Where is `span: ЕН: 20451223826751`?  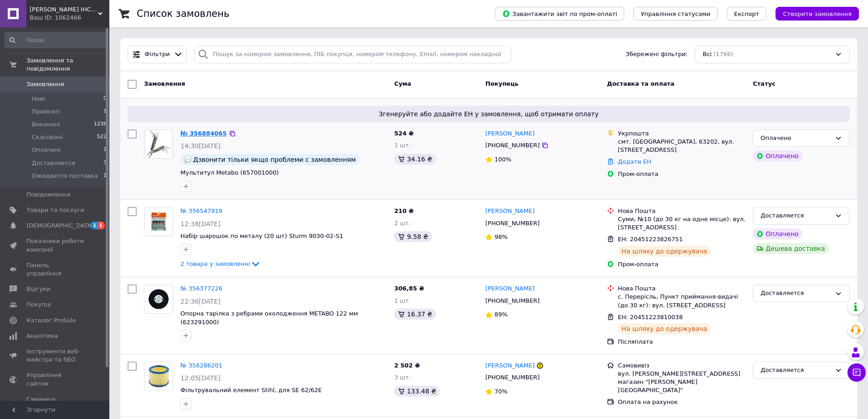 span: ЕН: 20451223826751 is located at coordinates (651, 239).